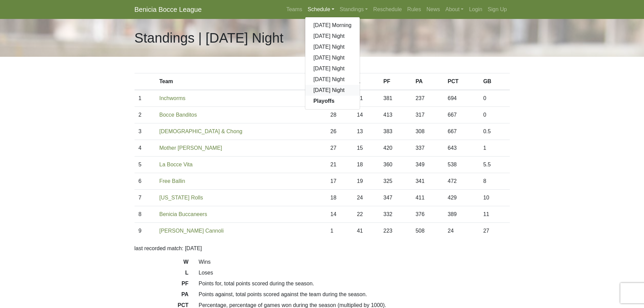 This screenshot has height=308, width=644. I want to click on td: 9, so click(145, 231).